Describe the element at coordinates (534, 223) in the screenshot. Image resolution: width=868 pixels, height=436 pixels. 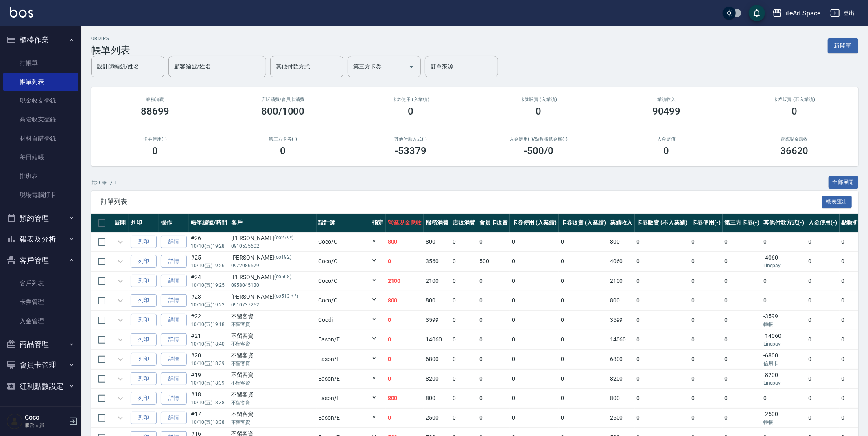
I see `th: 卡券使用 (入業績)` at that location.